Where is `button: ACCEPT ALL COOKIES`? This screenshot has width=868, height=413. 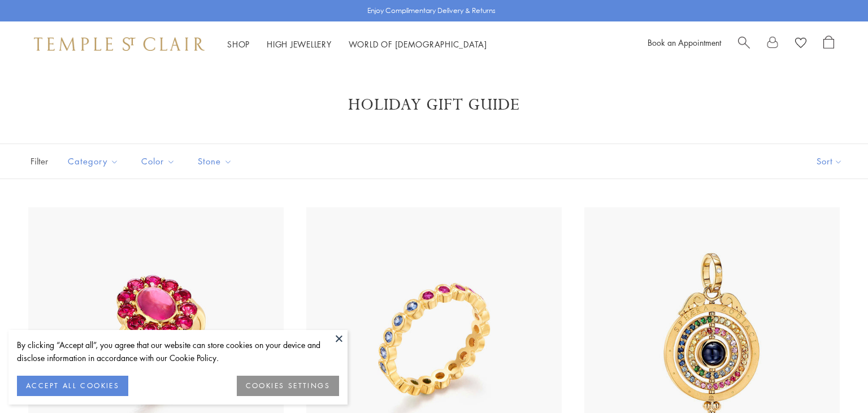
button: ACCEPT ALL COOKIES is located at coordinates (72, 386).